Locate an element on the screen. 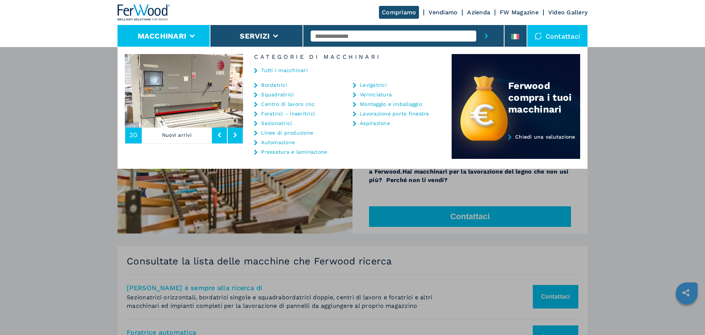  a: Sezionatrici is located at coordinates (277, 123).